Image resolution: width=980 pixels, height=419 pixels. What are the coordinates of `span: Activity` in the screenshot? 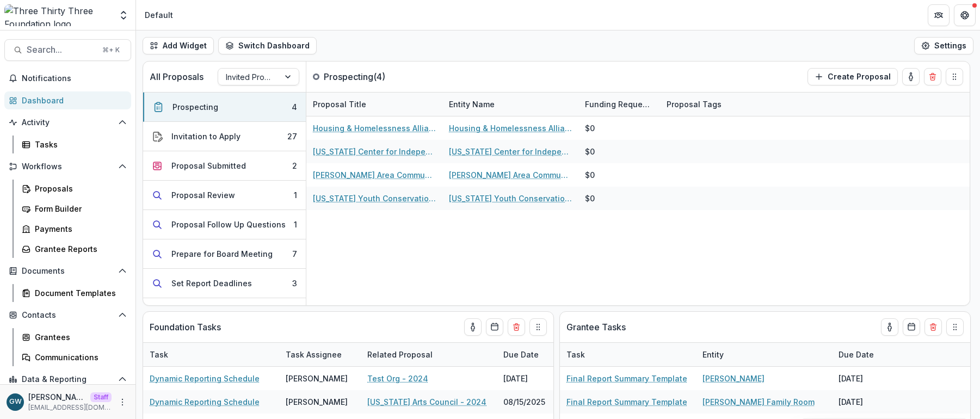 It's located at (67, 122).